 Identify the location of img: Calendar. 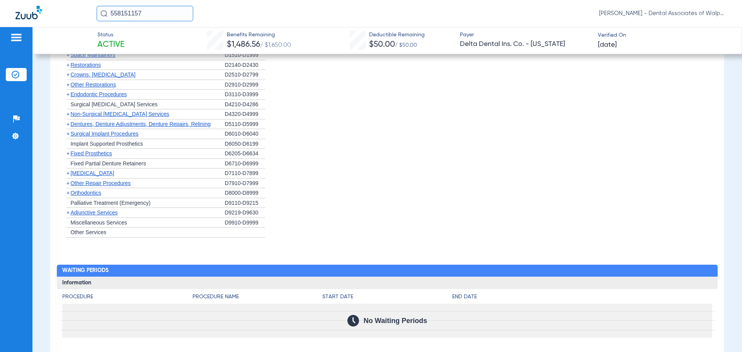
(353, 321).